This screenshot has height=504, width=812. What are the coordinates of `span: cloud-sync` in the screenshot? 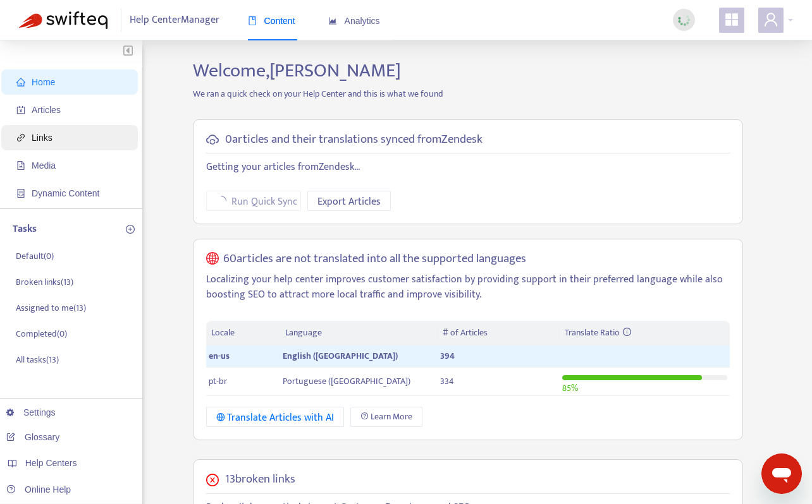 It's located at (213, 140).